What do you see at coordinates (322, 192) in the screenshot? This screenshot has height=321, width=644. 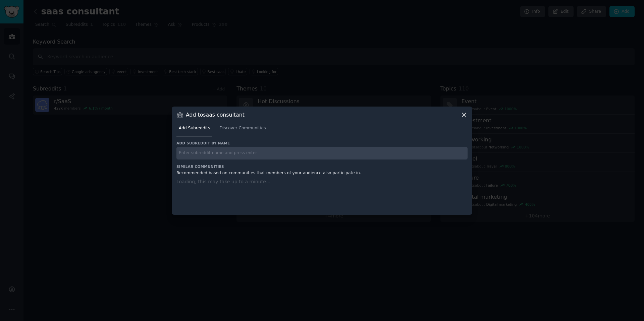 I see `div: Loading, this may take up to a minute...` at bounding box center [322, 192].